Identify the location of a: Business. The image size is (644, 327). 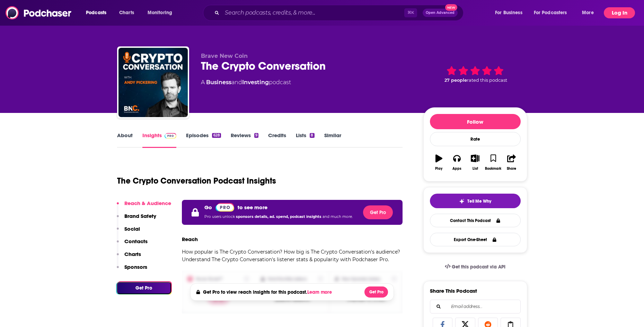
(218, 82).